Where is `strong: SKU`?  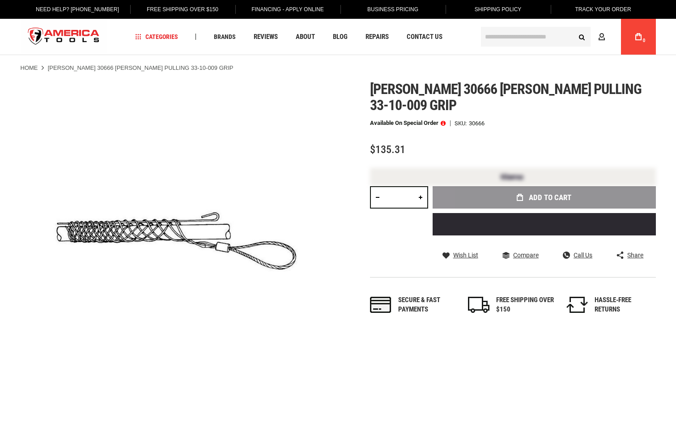
strong: SKU is located at coordinates (462, 123).